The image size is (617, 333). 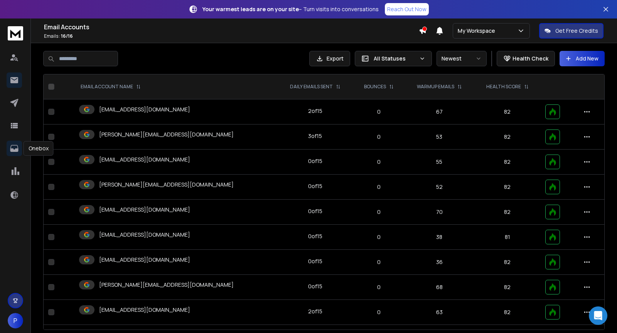 I want to click on img: logo, so click(x=15, y=33).